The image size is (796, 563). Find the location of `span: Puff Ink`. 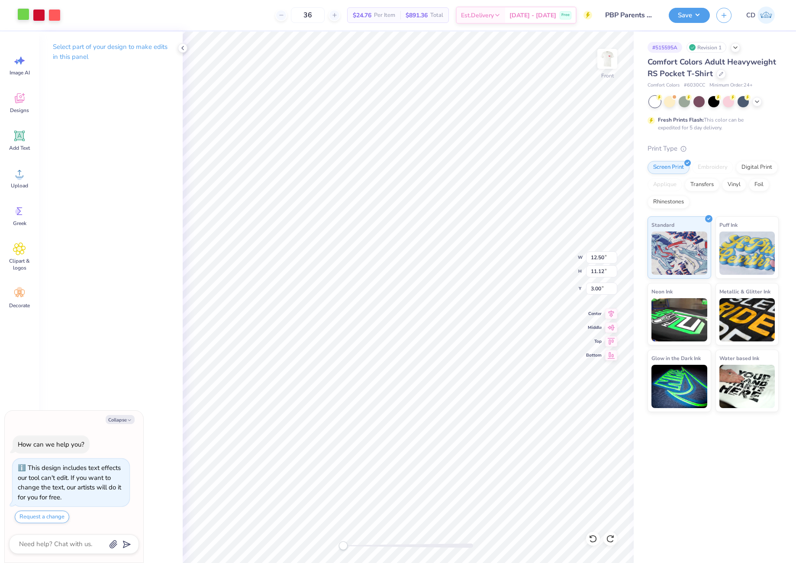

span: Puff Ink is located at coordinates (729, 225).